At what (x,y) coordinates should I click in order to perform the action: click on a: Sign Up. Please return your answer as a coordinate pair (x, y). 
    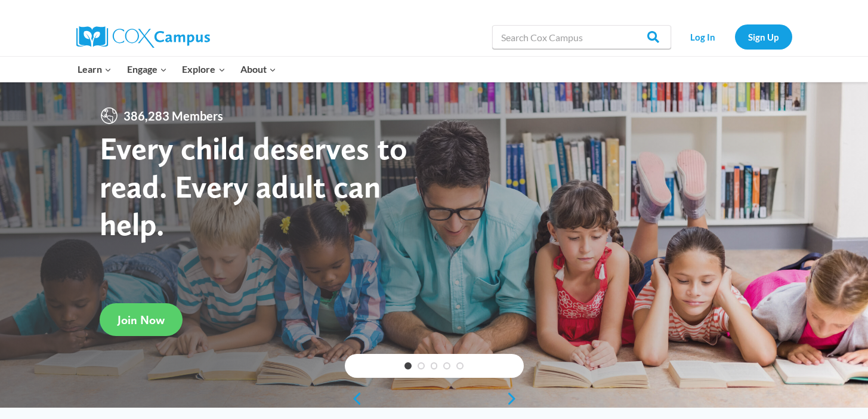
    Looking at the image, I should click on (764, 36).